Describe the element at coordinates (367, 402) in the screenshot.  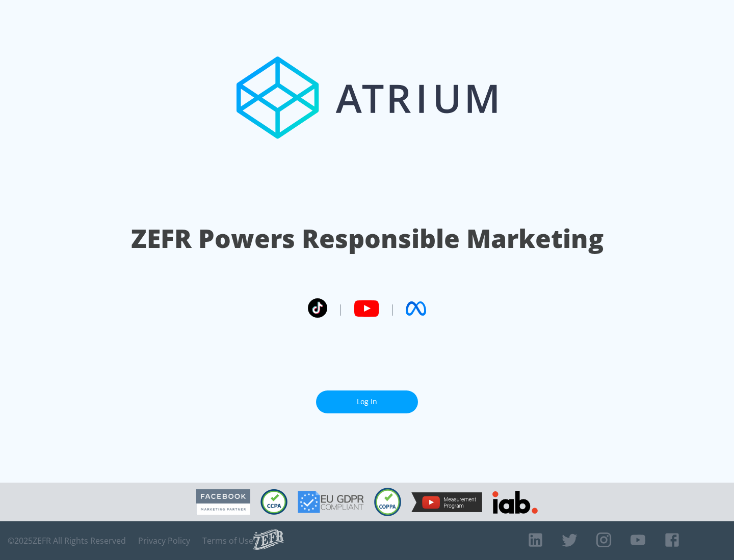
I see `a: Log In` at that location.